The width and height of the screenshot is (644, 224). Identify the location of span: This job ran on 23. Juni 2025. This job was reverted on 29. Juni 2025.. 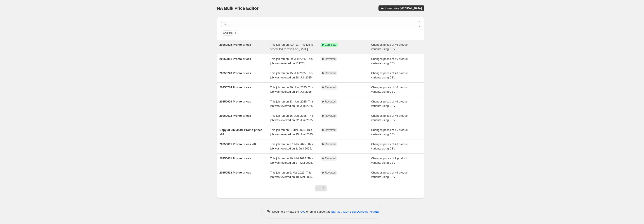
(292, 103).